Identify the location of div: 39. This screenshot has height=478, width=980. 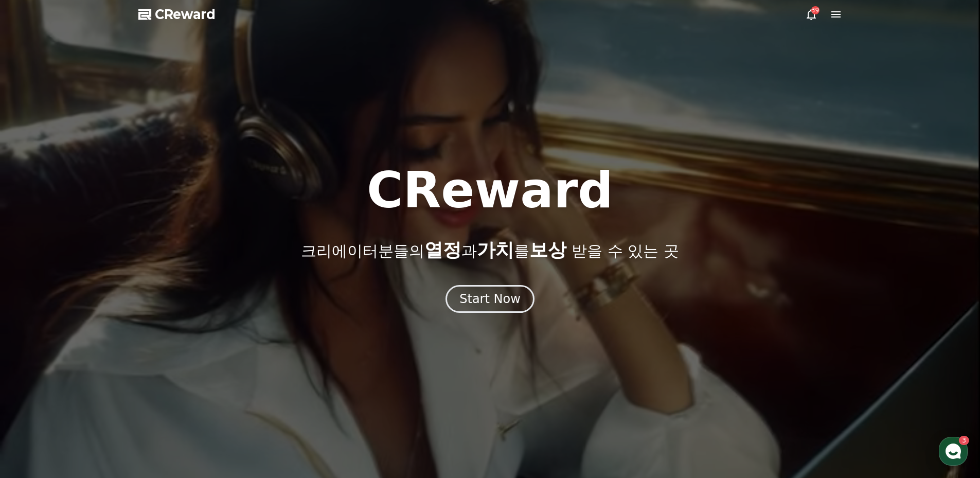
(815, 10).